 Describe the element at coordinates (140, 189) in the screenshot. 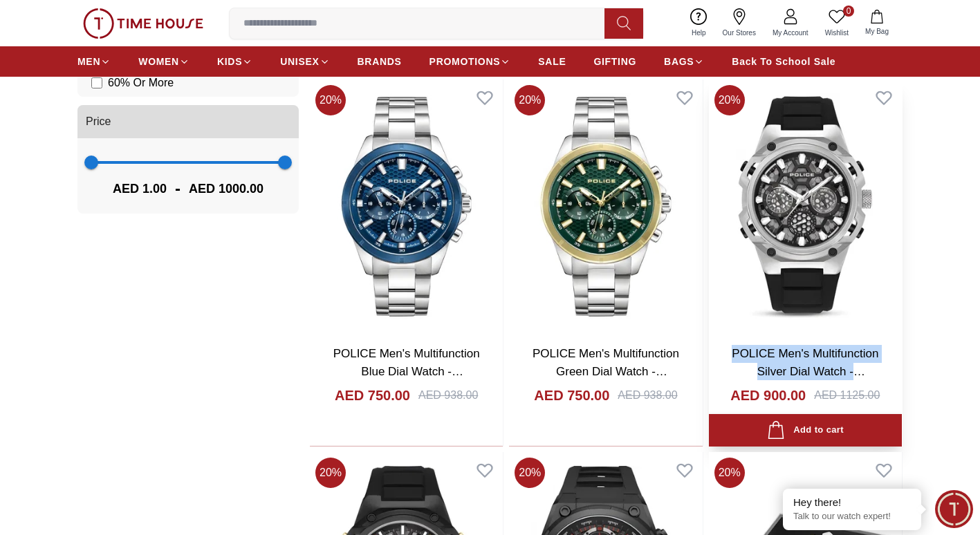

I see `span: AED 1.00` at that location.